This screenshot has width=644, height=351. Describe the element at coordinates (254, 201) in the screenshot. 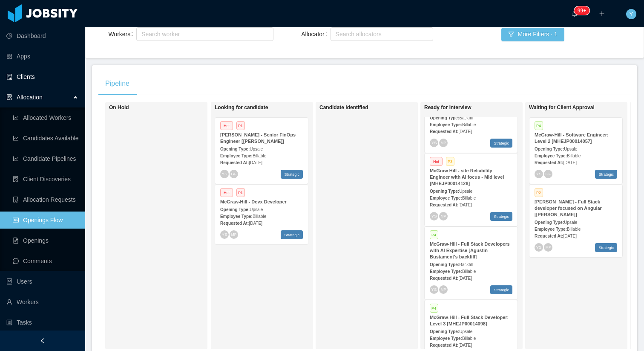

I see `strong: McGraw-Hill - Devx Developer` at that location.